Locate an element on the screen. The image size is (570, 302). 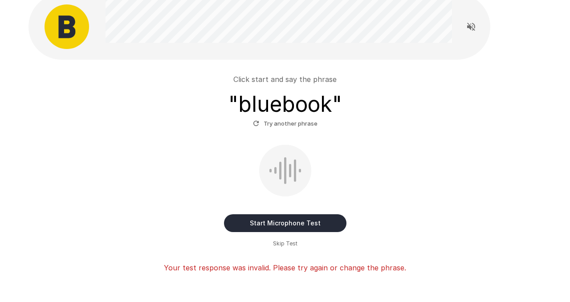
button: Try another phrase is located at coordinates (285, 123).